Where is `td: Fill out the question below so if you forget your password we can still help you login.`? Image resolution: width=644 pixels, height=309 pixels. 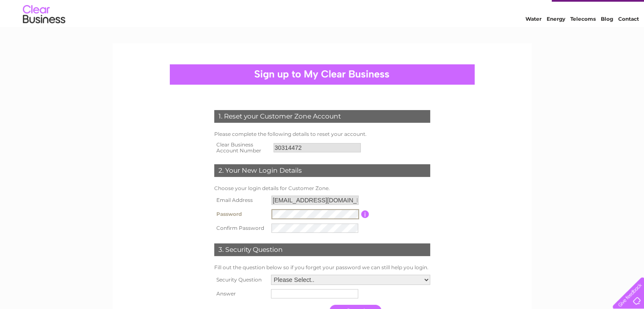
td: Fill out the question below so if you forget your password we can still help you login. is located at coordinates (322, 268).